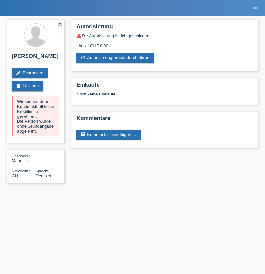 Image resolution: width=265 pixels, height=274 pixels. Describe the element at coordinates (30, 73) in the screenshot. I see `a: editBearbeiten` at that location.